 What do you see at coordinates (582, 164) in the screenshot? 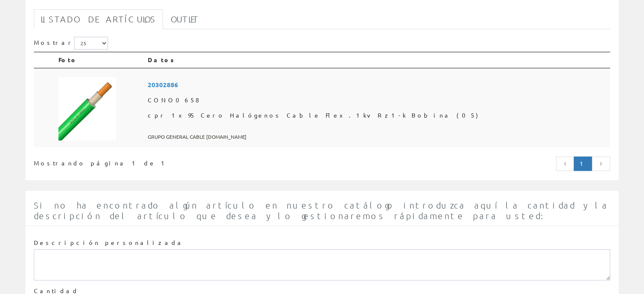
I see `a: Página actual` at bounding box center [582, 164].